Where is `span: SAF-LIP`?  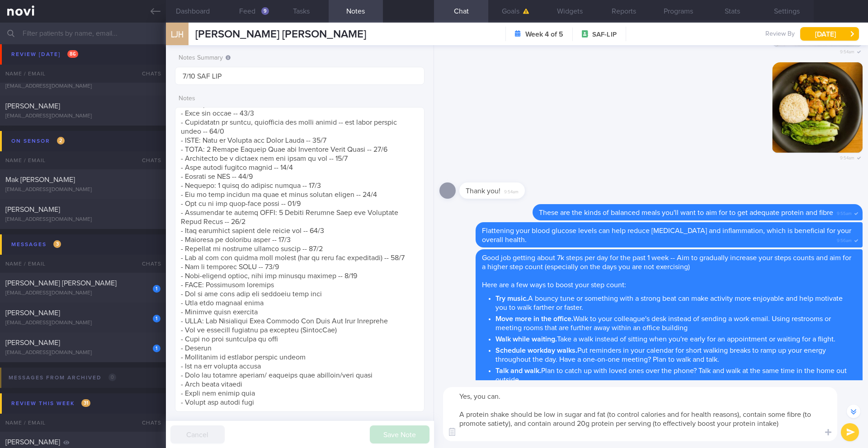
span: SAF-LIP is located at coordinates (604, 35).